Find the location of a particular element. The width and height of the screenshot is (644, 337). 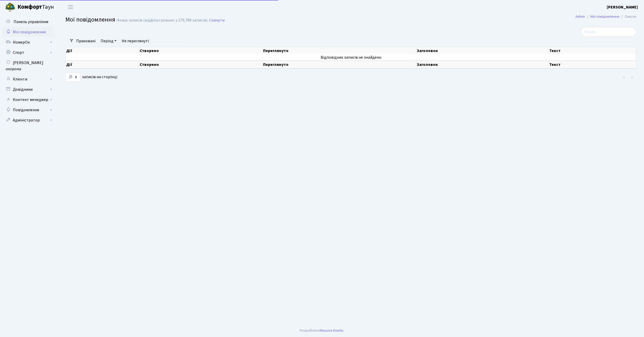

a: Спорт is located at coordinates (28, 53).